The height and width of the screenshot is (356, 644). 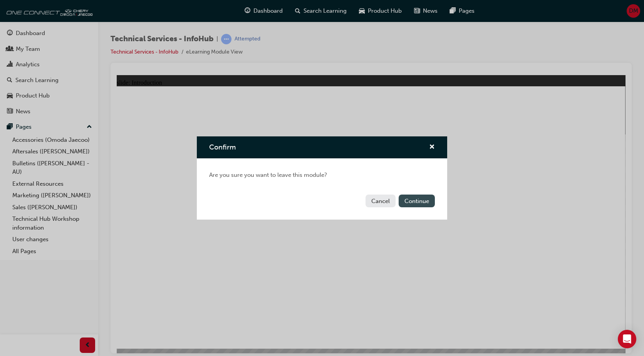 I want to click on span: cross-icon, so click(x=432, y=148).